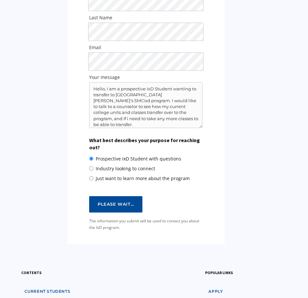  What do you see at coordinates (146, 77) in the screenshot?
I see `label: Your message` at bounding box center [146, 77].